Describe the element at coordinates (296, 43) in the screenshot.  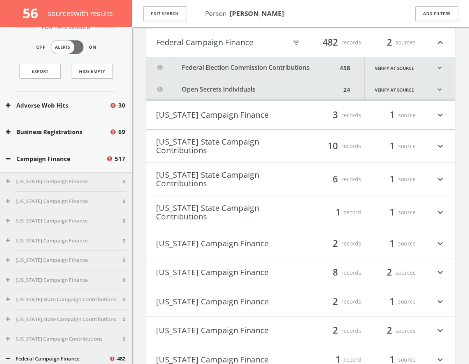
I see `i: filter_list` at that location.